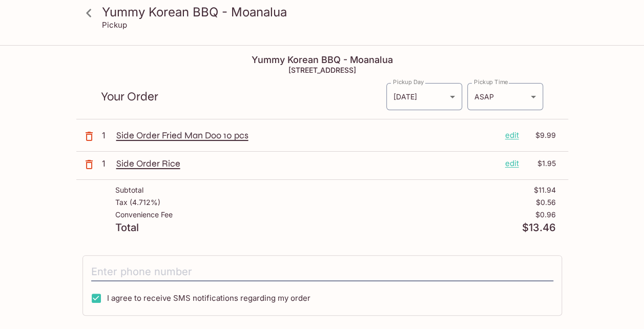  Describe the element at coordinates (491, 82) in the screenshot. I see `label: Pickup Time` at that location.